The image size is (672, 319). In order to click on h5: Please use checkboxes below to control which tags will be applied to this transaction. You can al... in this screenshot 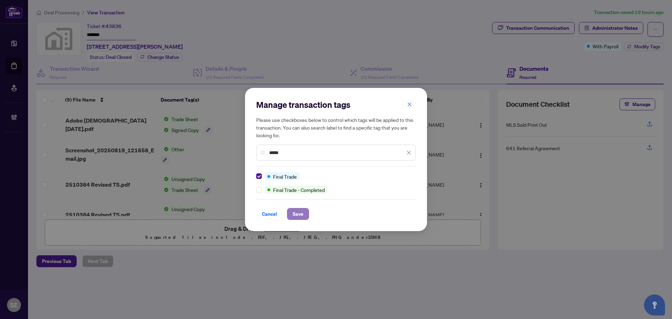, I will do `click(336, 127)`.